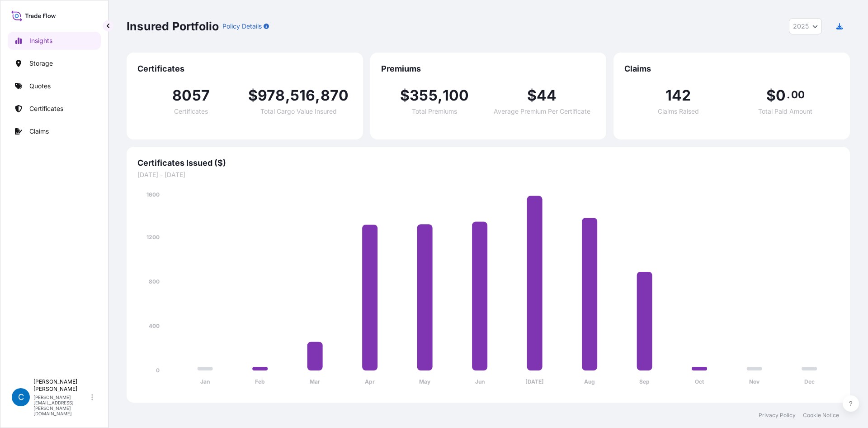 The image size is (868, 428). Describe the element at coordinates (190, 96) in the screenshot. I see `span: 8057` at that location.